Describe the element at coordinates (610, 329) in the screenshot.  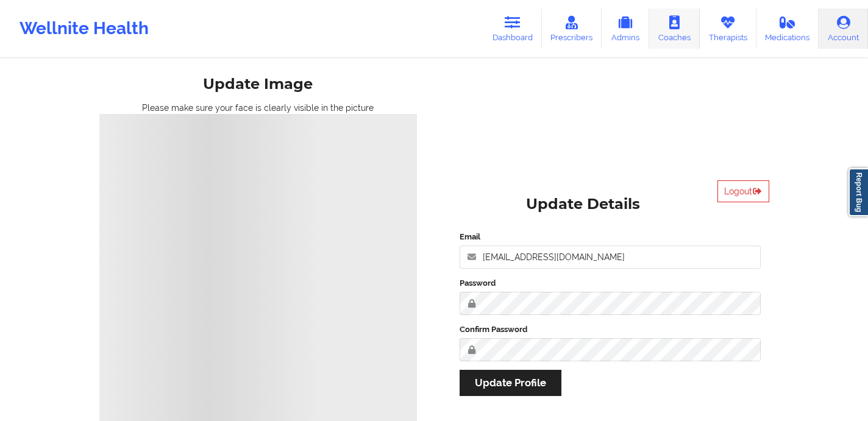
I see `label: Confirm Password` at that location.